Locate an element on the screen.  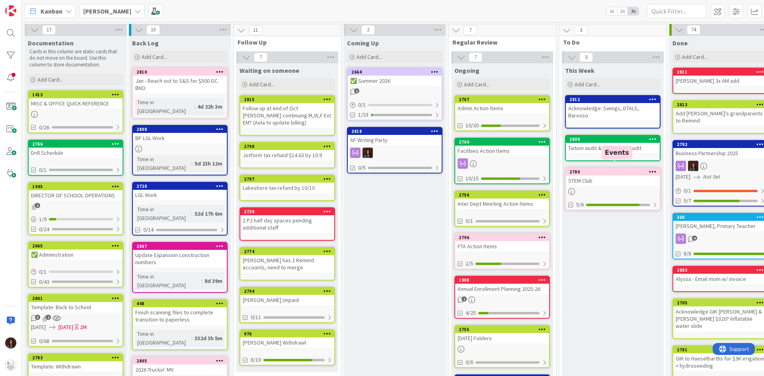
div: Template: WIthdrawn is located at coordinates (76, 366).